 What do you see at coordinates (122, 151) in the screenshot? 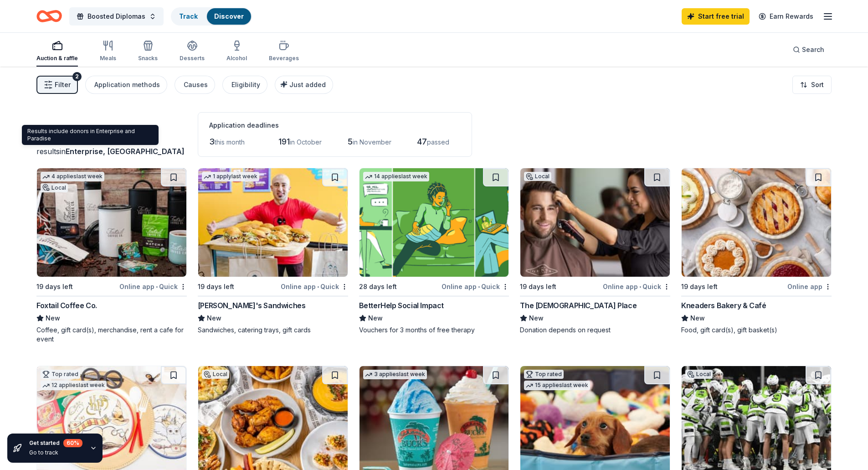
I see `span: in` at bounding box center [122, 151].